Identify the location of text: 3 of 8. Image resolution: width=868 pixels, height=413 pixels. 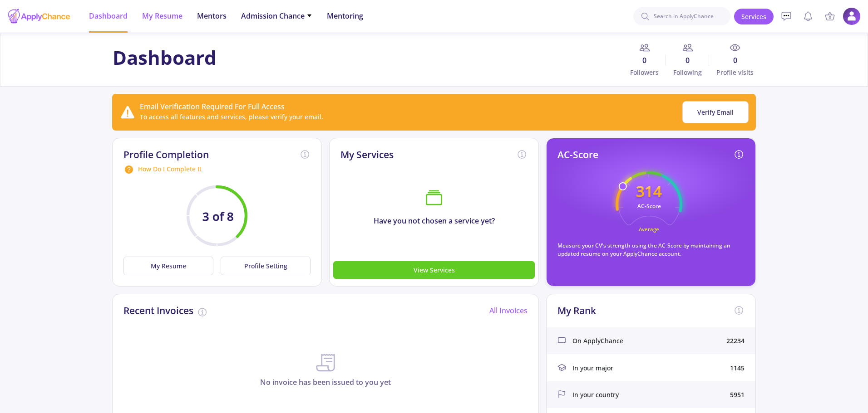
(218, 217).